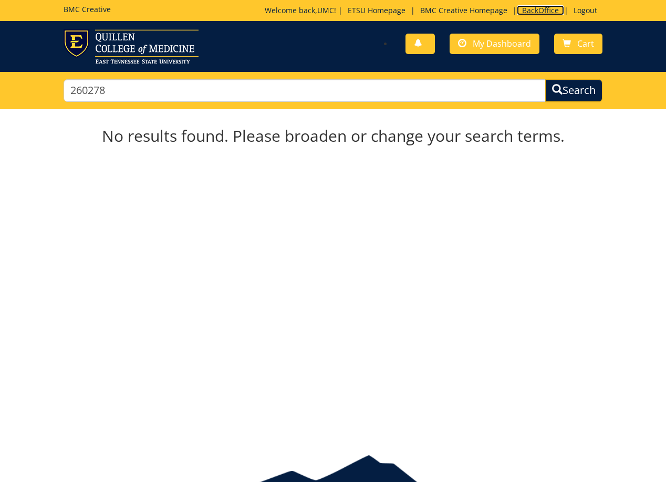 The width and height of the screenshot is (666, 482). What do you see at coordinates (585, 10) in the screenshot?
I see `a: Logout` at bounding box center [585, 10].